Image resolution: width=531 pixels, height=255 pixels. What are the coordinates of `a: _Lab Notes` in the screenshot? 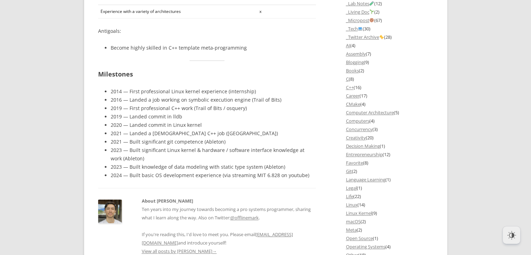 It's located at (360, 3).